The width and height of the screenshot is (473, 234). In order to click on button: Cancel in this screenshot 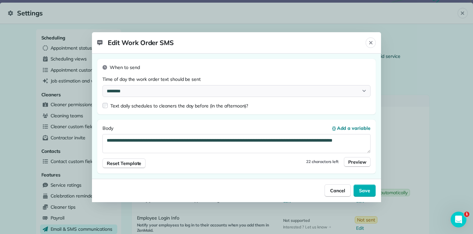, I will do `click(337, 190)`.